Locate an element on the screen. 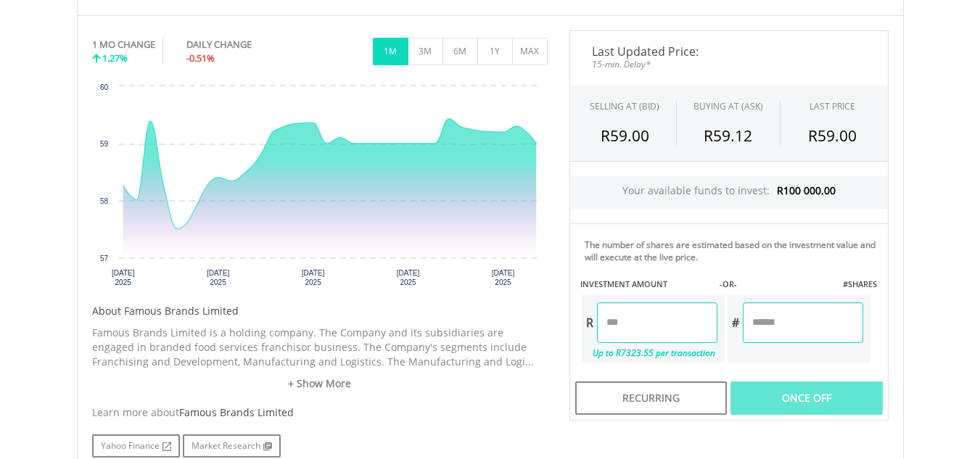 Image resolution: width=980 pixels, height=459 pixels. h5: About Famous Brands Limited is located at coordinates (320, 312).